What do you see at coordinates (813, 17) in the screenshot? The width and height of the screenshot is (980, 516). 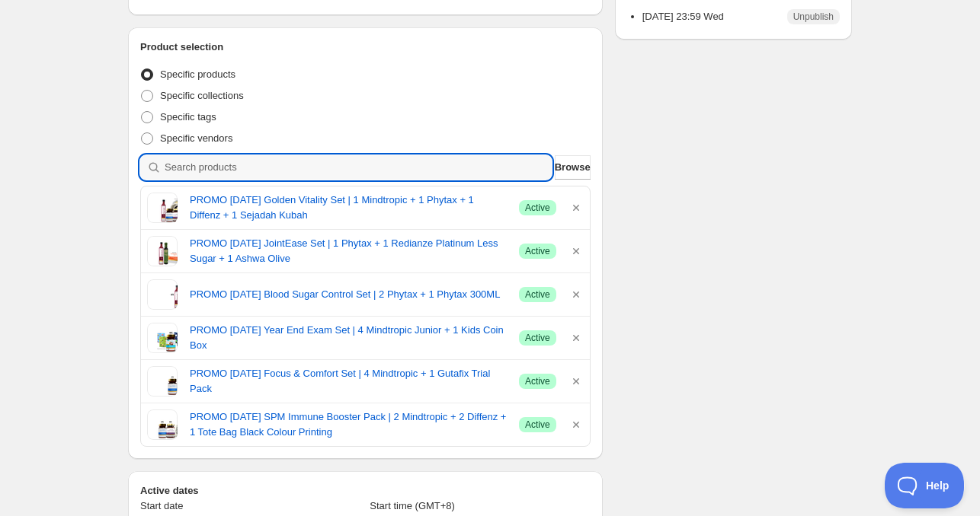 I see `span: Unpublish` at bounding box center [813, 17].